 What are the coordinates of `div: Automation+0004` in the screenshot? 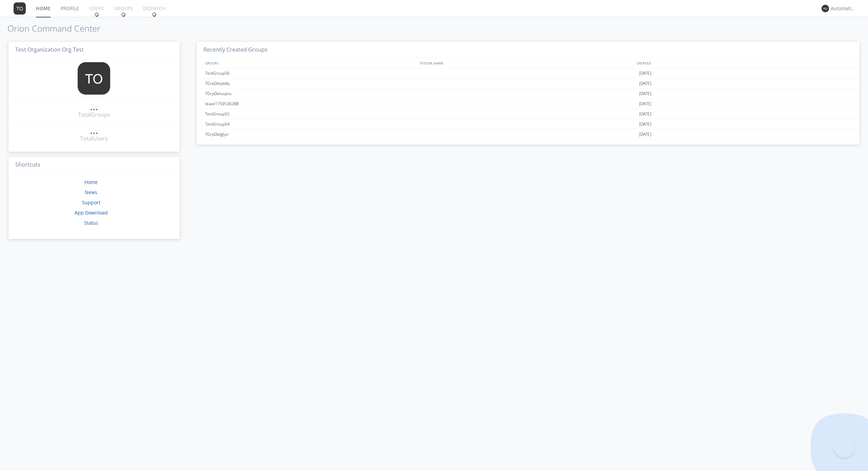 It's located at (843, 8).